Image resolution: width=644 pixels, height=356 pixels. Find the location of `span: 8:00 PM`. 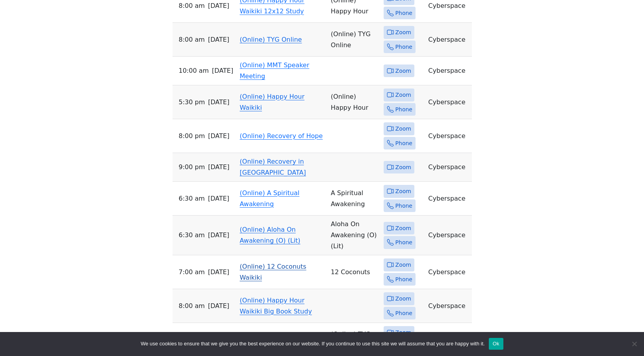

span: 8:00 PM is located at coordinates (192, 136).